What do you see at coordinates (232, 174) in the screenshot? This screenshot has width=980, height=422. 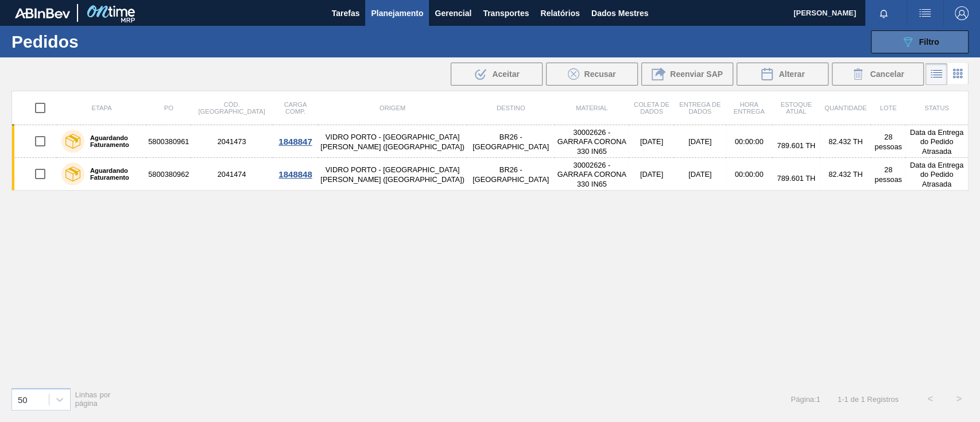 I see `font: 2041474` at bounding box center [232, 174].